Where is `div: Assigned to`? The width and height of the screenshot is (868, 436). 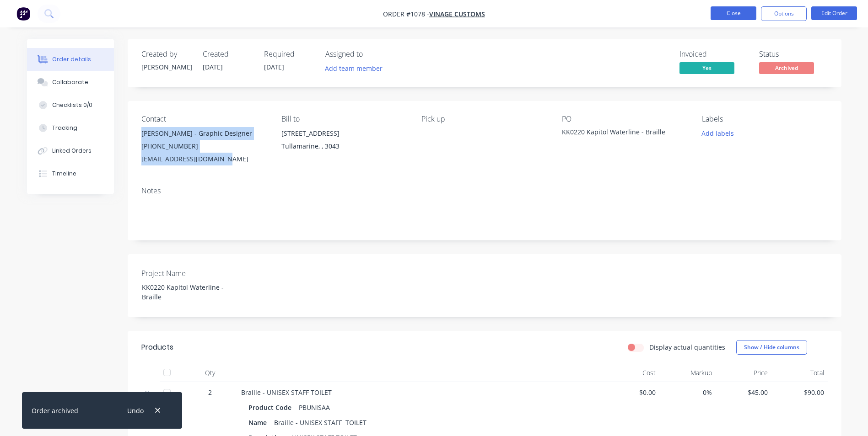 div: Assigned to is located at coordinates (371, 54).